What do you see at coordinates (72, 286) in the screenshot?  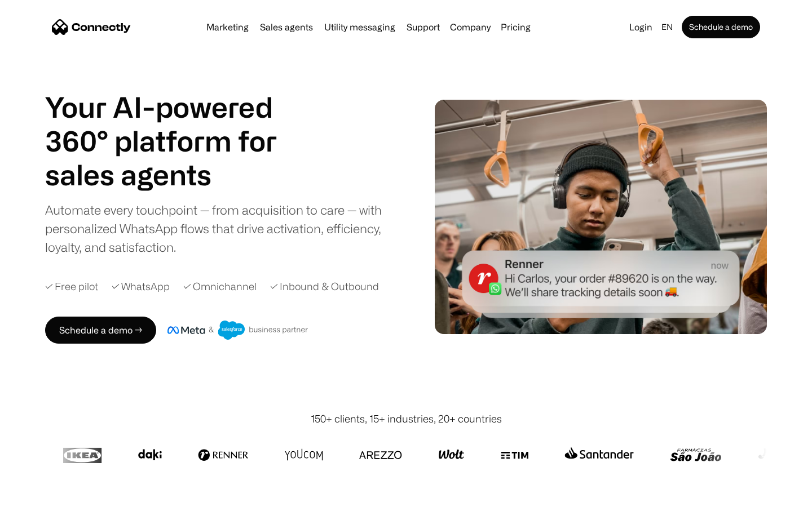 I see `div: ✓ Free pilot` at bounding box center [72, 286].